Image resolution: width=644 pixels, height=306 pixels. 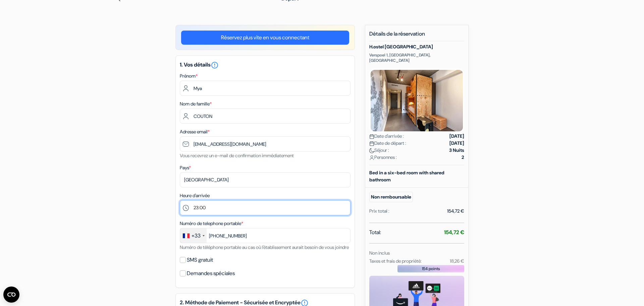 I want to click on input: Entrer adresse e-mail, so click(x=265, y=144).